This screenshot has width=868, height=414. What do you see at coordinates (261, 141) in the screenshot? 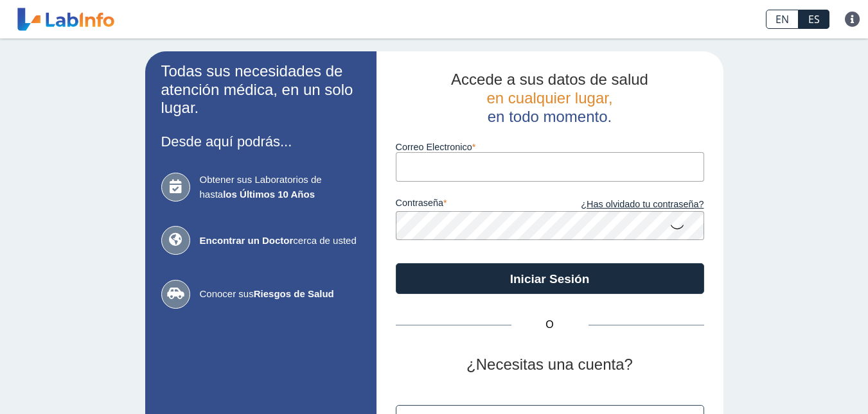
I see `h3: Desde aquí podrás...` at bounding box center [261, 141].